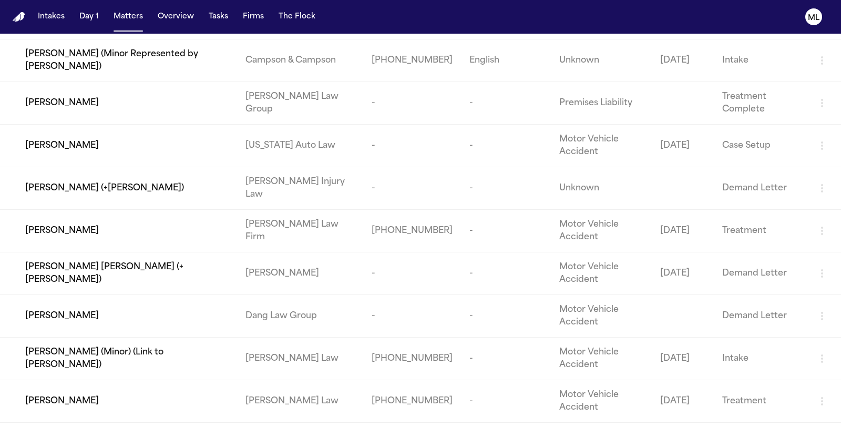  I want to click on a: Tasks, so click(218, 17).